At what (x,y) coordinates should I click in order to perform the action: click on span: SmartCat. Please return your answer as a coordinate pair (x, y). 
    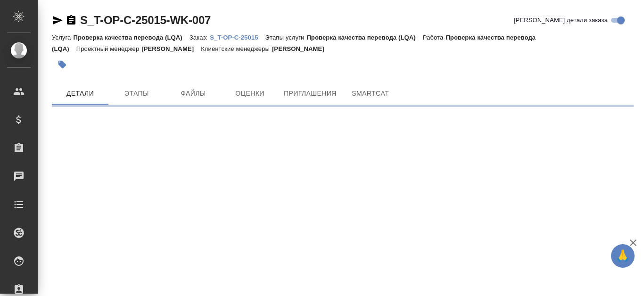
    Looking at the image, I should click on (371, 93).